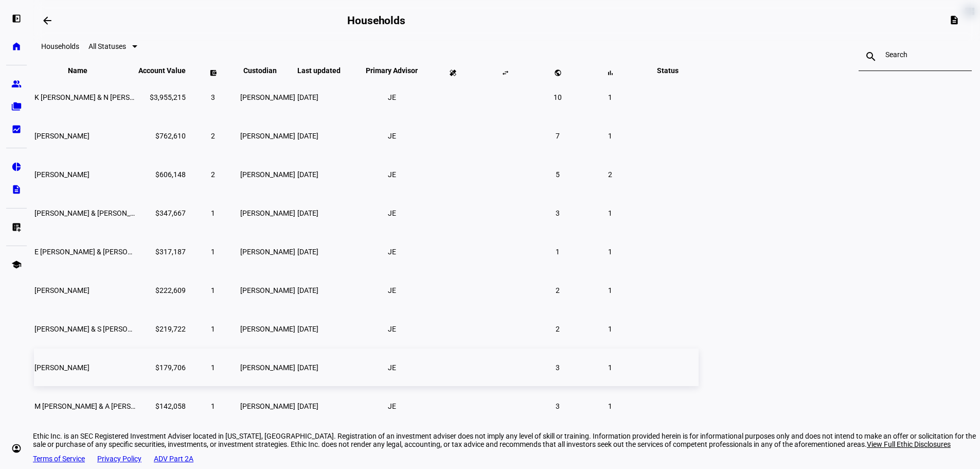  I want to click on input: Search, so click(915, 55).